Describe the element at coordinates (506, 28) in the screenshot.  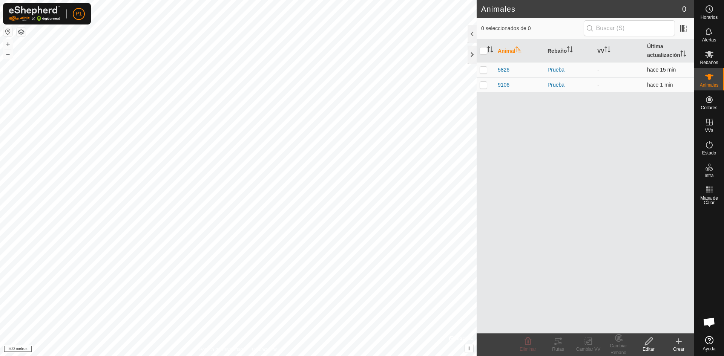
I see `font: 0 seleccionados de 0` at that location.